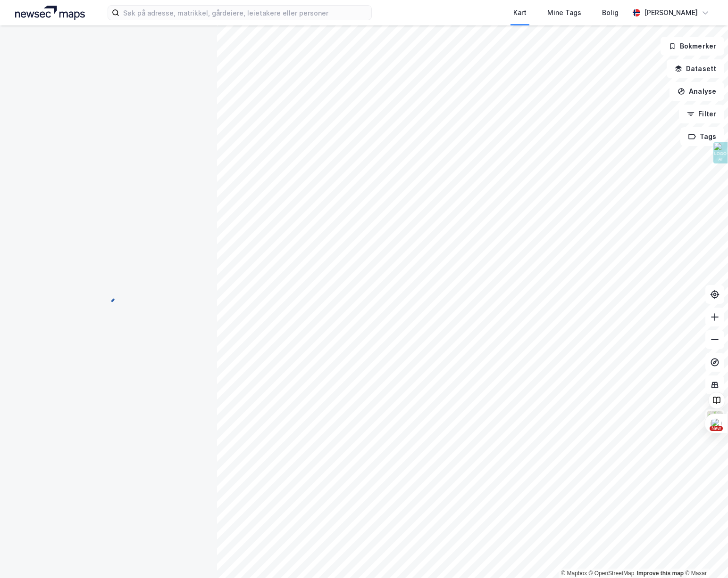 The height and width of the screenshot is (578, 728). What do you see at coordinates (50, 12) in the screenshot?
I see `img: logo.a4113a55bc3d86da70a041830d287a7e.svg` at bounding box center [50, 12].